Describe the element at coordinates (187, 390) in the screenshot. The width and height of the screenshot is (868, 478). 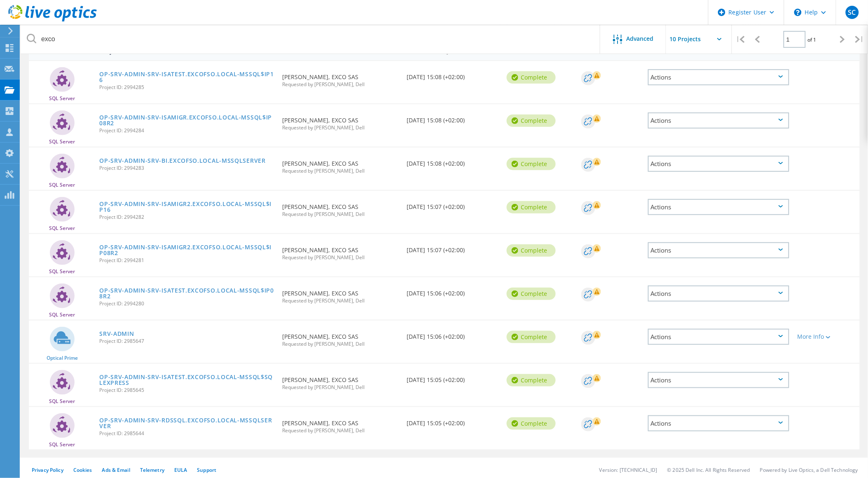
I see `span: Project ID: 2985645` at that location.